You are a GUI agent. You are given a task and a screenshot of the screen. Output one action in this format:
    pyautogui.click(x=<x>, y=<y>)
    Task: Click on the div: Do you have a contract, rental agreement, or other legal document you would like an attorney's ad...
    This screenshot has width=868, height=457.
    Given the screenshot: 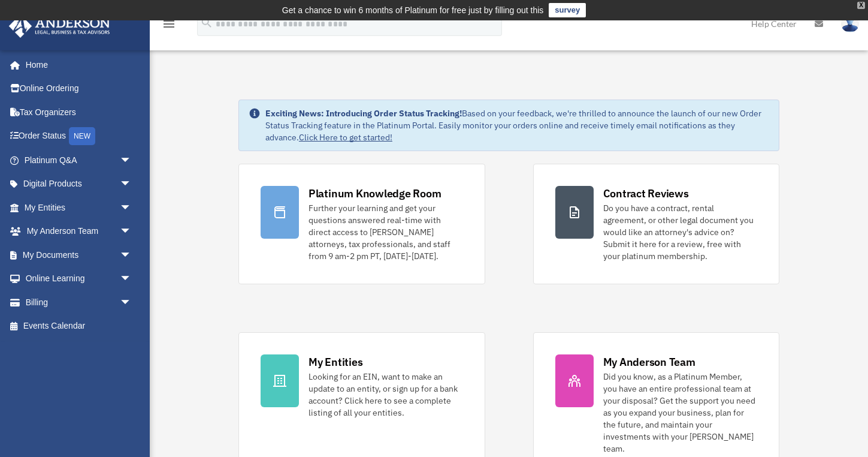 What is the action you would take?
    pyautogui.click(x=681, y=232)
    